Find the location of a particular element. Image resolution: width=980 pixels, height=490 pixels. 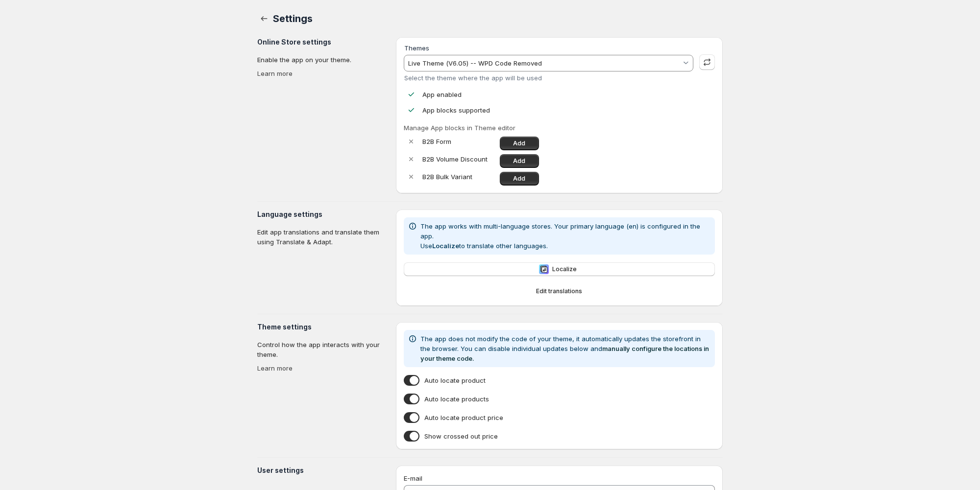

h3: Theme settings is located at coordinates (322, 327).